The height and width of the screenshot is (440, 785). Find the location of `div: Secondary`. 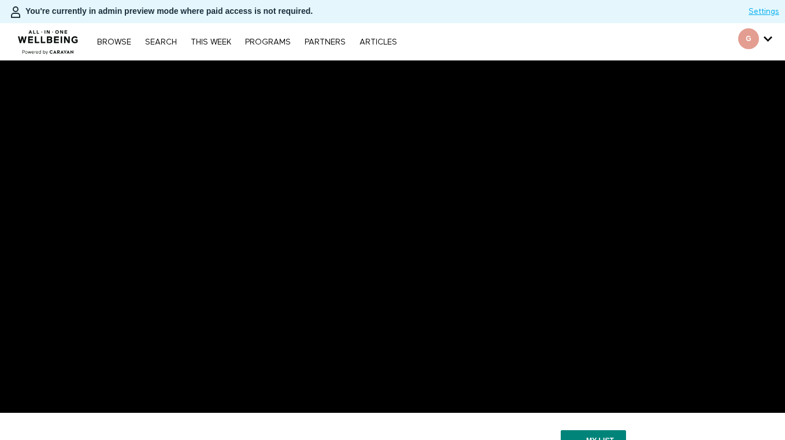

div: Secondary is located at coordinates (755, 42).